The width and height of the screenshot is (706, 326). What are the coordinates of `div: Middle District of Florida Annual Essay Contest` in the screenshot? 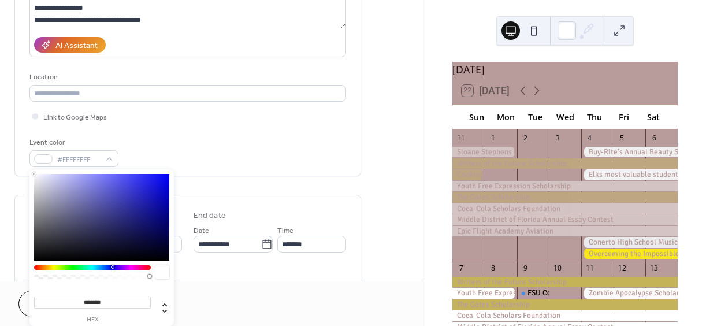 It's located at (565, 219).